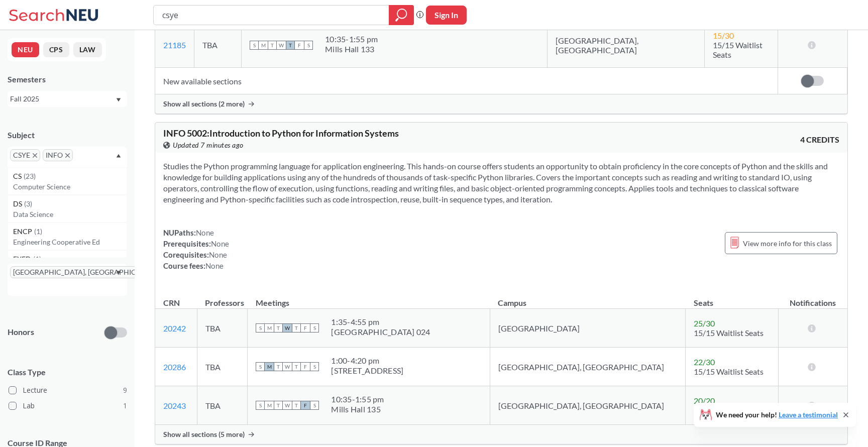 Image resolution: width=868 pixels, height=447 pixels. Describe the element at coordinates (23, 259) in the screenshot. I see `span: EXED` at that location.